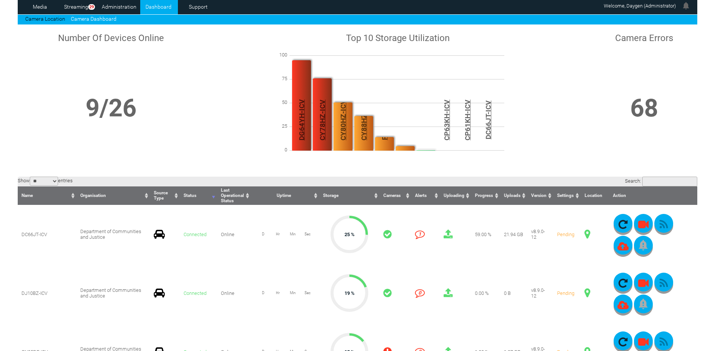  Describe the element at coordinates (593, 196) in the screenshot. I see `span: Location` at that location.